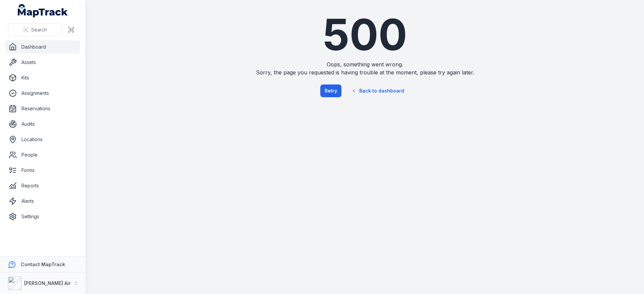 This screenshot has width=644, height=294. What do you see at coordinates (43, 170) in the screenshot?
I see `a: Forms` at bounding box center [43, 170].